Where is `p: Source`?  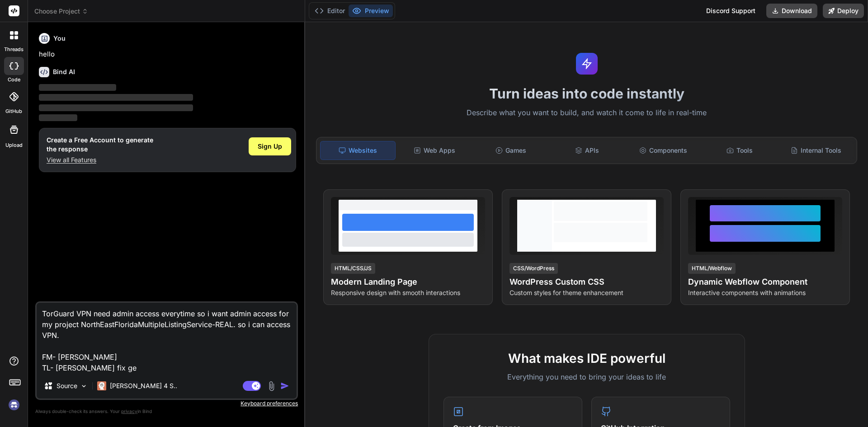
p: Source is located at coordinates (67, 386).